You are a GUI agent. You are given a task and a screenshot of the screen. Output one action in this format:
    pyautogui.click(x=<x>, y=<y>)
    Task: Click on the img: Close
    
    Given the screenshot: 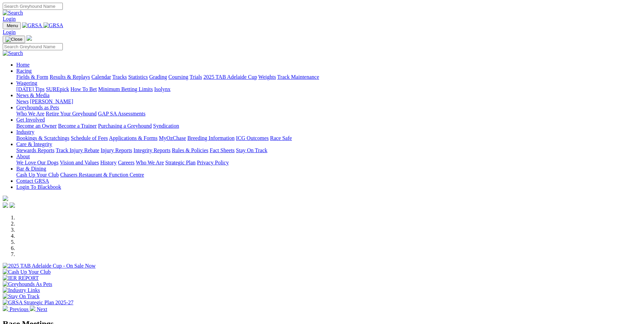 What is the action you would take?
    pyautogui.click(x=14, y=39)
    